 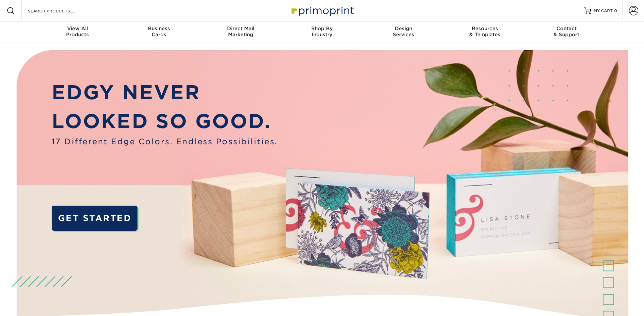 What do you see at coordinates (159, 29) in the screenshot?
I see `span: Business` at bounding box center [159, 29].